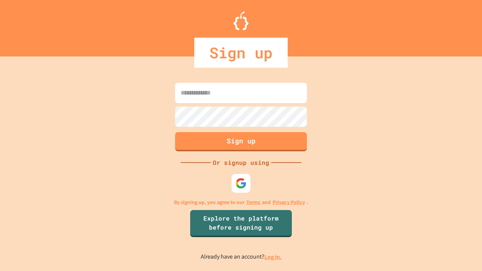  Describe the element at coordinates (241, 142) in the screenshot. I see `button: Sign up` at that location.